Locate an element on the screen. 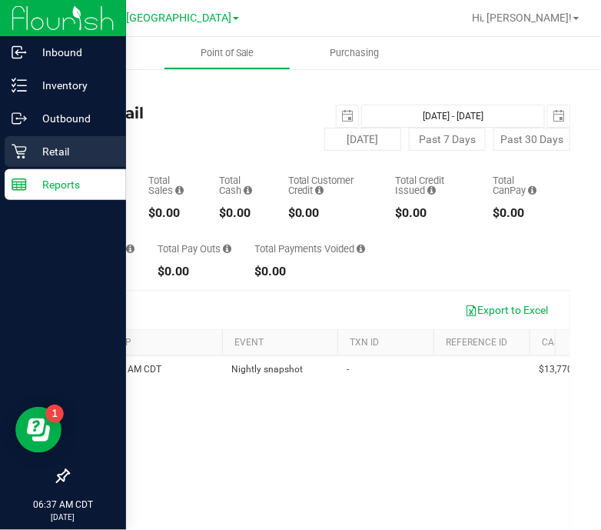 The image size is (601, 530). a: Event is located at coordinates (249, 342).